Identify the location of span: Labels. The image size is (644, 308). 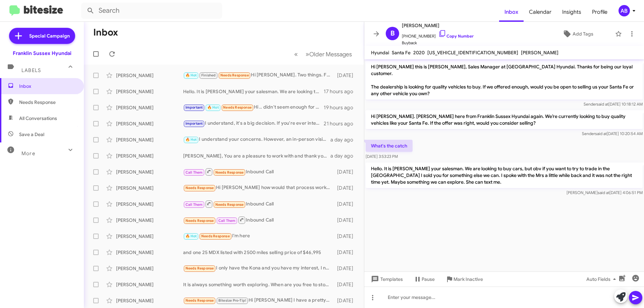
(31, 71).